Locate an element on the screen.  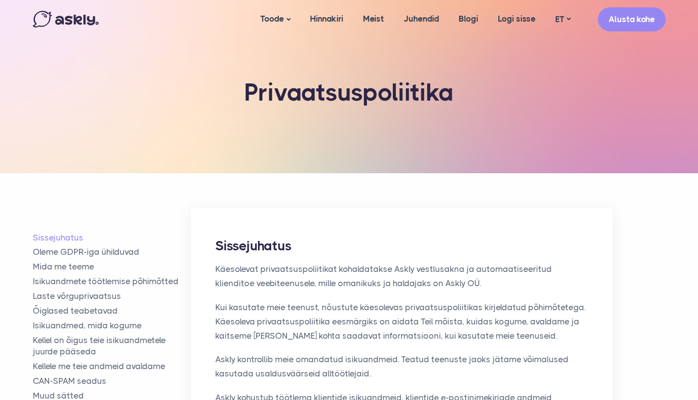
p: Askly kontrollib meie omandatud isikuandmeid. Teatud teenuste jaoks jätame võimalused kasutada us... is located at coordinates (402, 366).